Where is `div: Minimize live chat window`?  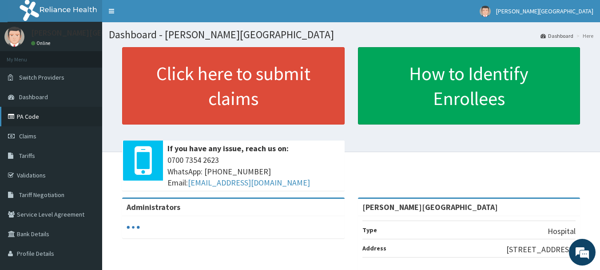 div: Minimize live chat window is located at coordinates (156, 15).